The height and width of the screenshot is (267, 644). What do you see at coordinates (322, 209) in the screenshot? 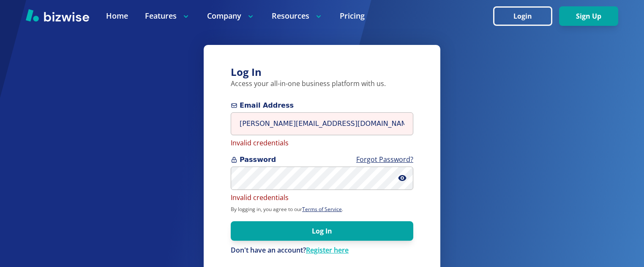
I see `p: By logging in, you agree to our .` at bounding box center [322, 209].